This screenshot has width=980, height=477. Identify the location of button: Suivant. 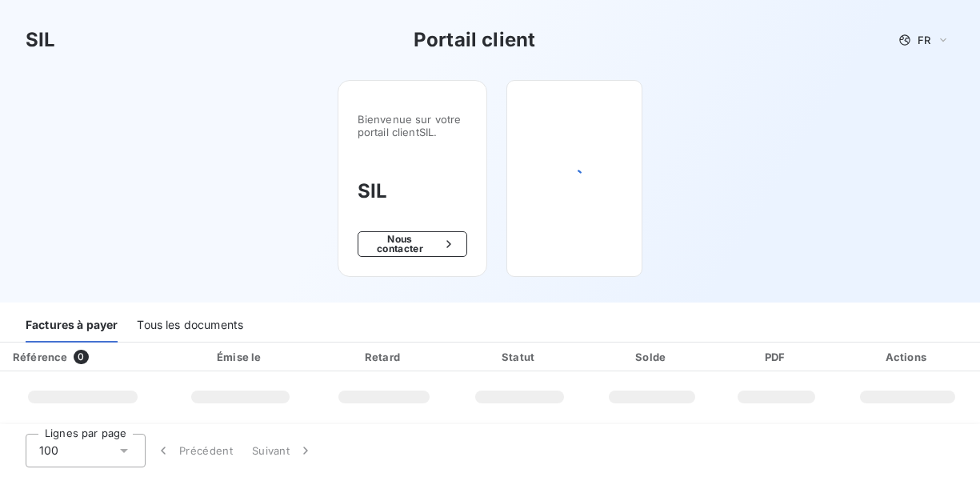
(282, 451).